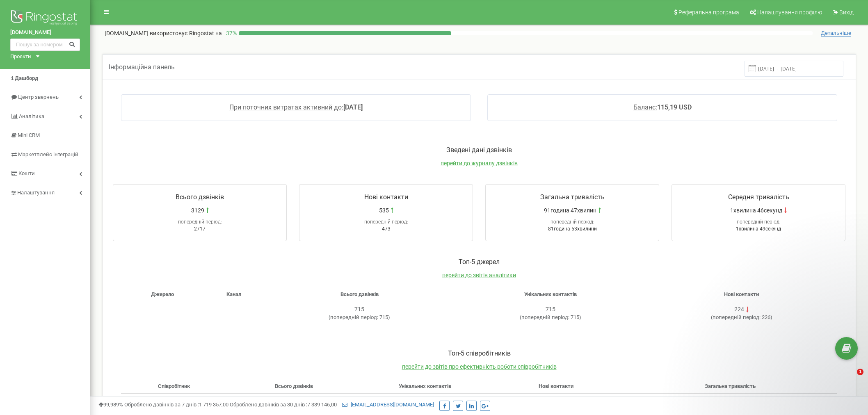 This screenshot has width=868, height=415. I want to click on span: ( 226 ), so click(742, 317).